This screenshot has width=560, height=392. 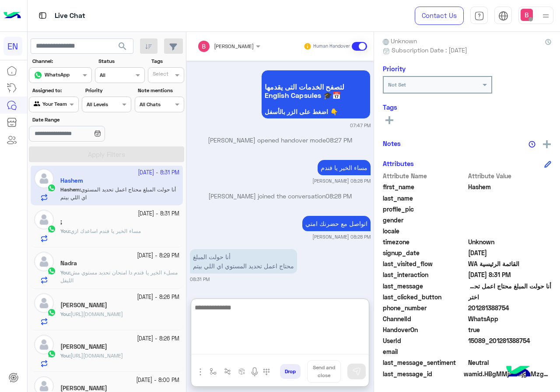 What do you see at coordinates (119, 276) in the screenshot?
I see `span: مسلء الخير يا فندم دا امتحان تحدبد مستوي مش الليفل` at bounding box center [119, 276].